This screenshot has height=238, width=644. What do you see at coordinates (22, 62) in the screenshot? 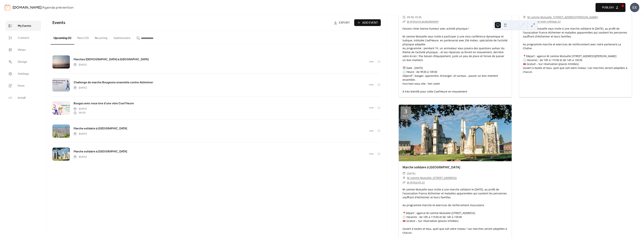
I see `span: Design` at bounding box center [22, 62].